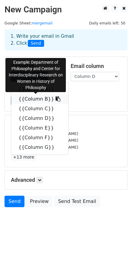 Image resolution: width=132 pixels, height=257 pixels. Describe the element at coordinates (77, 201) in the screenshot. I see `a: Send Test Email` at that location.